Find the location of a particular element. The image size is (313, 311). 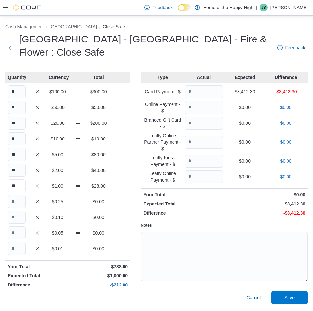

button: Cancel is located at coordinates (254, 298).